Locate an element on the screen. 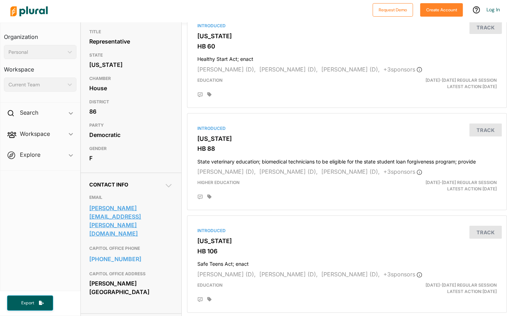 The height and width of the screenshot is (316, 507). h4: Healthy Start Act; enact is located at coordinates (347, 57).